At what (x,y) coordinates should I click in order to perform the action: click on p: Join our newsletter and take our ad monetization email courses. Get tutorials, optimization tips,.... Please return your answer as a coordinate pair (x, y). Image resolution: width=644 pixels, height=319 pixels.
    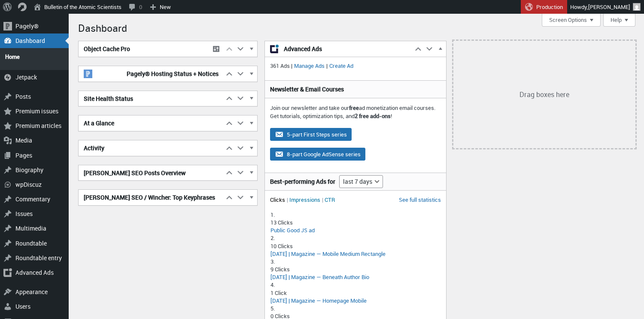
    Looking at the image, I should click on (356, 112).